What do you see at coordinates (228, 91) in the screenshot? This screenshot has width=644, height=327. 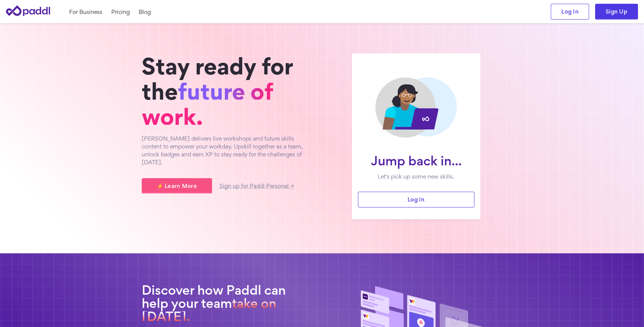 I see `h1: Stay ready for the` at bounding box center [228, 91].